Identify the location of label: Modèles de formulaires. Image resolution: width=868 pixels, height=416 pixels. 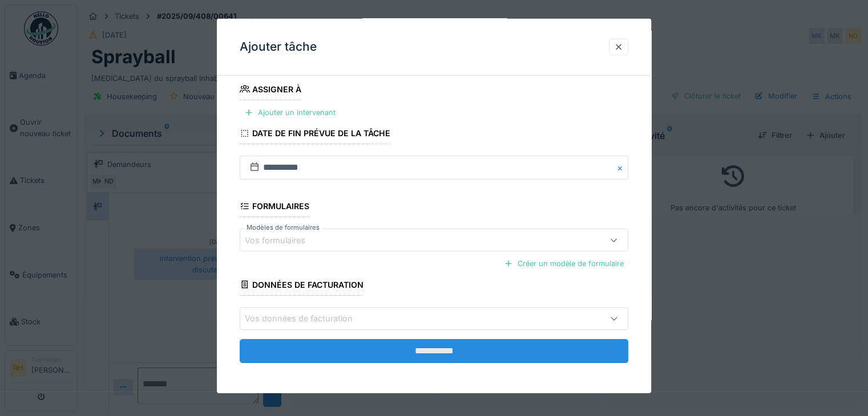
(283, 228).